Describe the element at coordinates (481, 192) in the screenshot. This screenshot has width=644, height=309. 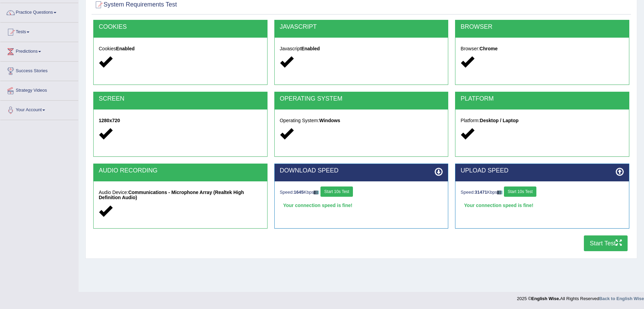
I see `strong: 31471` at that location.